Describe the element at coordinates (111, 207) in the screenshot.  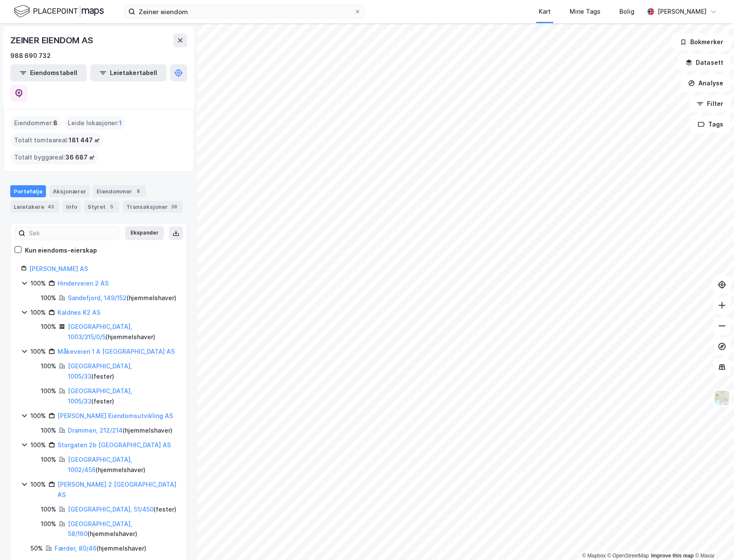
I see `div: 5` at that location.